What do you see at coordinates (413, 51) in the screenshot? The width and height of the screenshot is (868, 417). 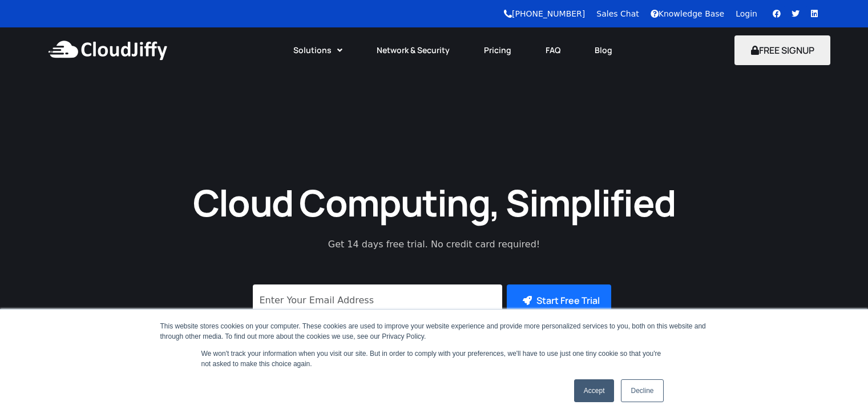 I see `a: Network & Security` at bounding box center [413, 51].